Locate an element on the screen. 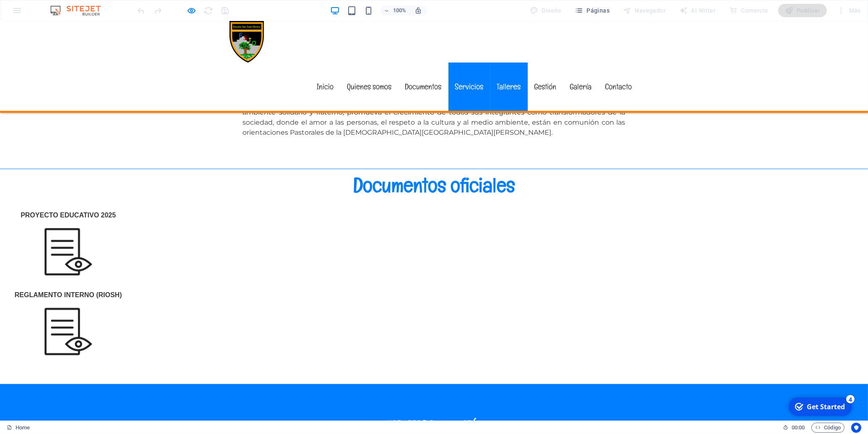 This screenshot has width=868, height=434. a: Haz clic para cancelar la selección y doble clic para abrir páginas is located at coordinates (18, 428).